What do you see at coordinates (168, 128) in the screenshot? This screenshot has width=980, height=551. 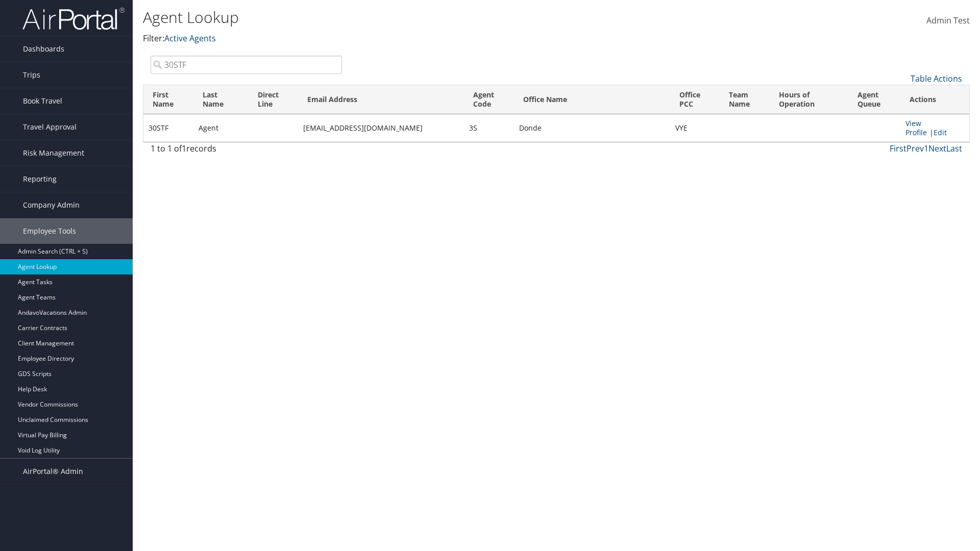 I see `td: 30STF` at bounding box center [168, 128].